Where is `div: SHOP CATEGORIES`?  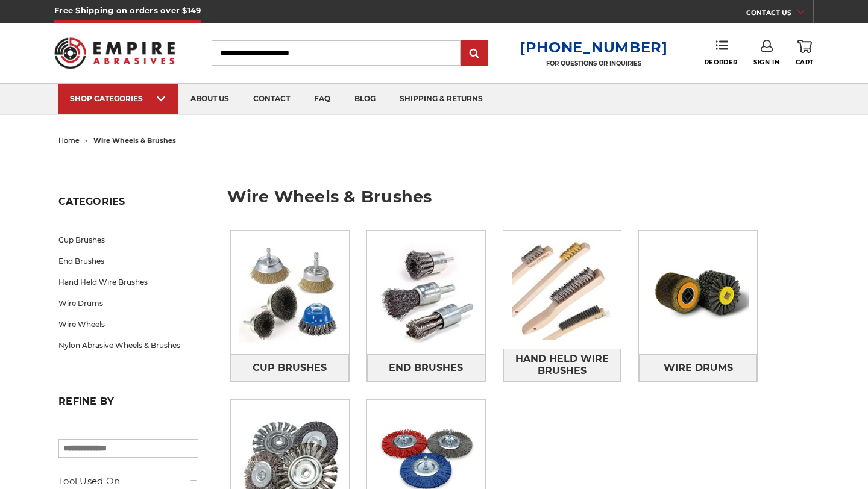 div: SHOP CATEGORIES is located at coordinates (118, 98).